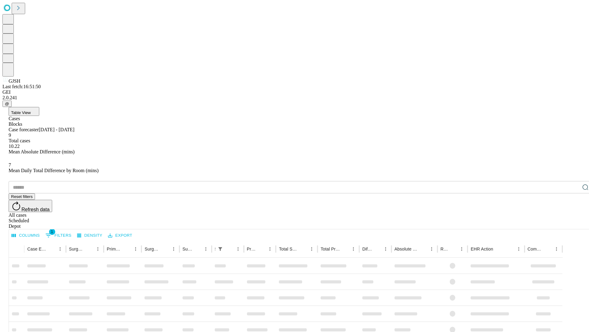  What do you see at coordinates (330, 249) in the screenshot?
I see `div: Total Predicted Duration` at bounding box center [330, 249].